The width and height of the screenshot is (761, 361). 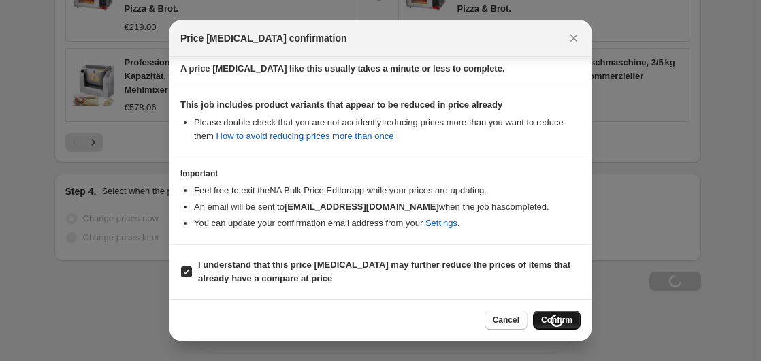 I want to click on h3: Important, so click(x=381, y=174).